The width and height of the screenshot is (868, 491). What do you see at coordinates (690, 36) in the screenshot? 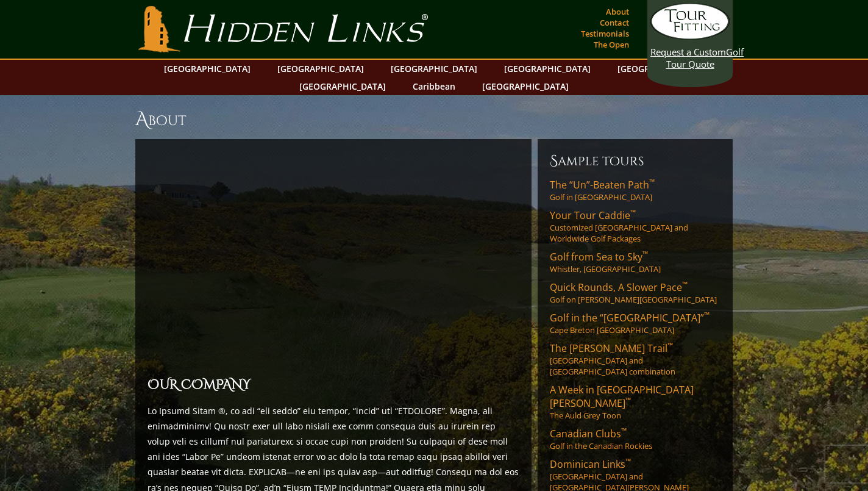
I see `a: Request a CustomGolf Tour Quote` at bounding box center [690, 36].